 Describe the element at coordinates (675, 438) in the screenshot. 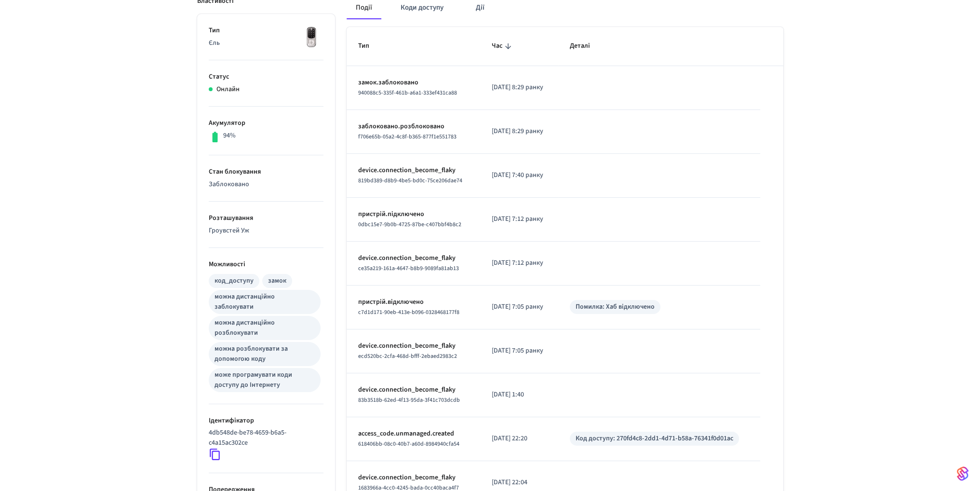

I see `font: 270fd4c8-2dd1-4d71-b58a-76341f0d01ac` at that location.